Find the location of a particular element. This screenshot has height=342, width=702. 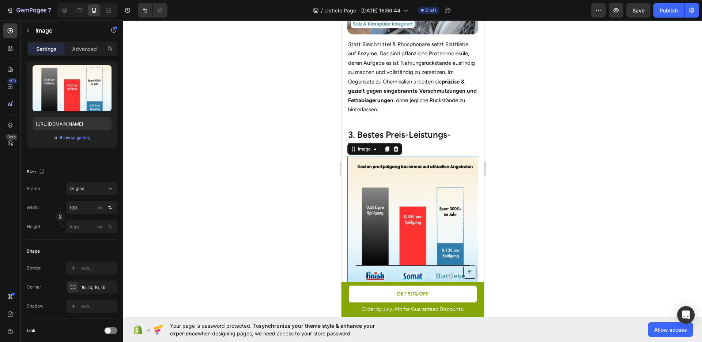

div: Shape is located at coordinates (33, 251).